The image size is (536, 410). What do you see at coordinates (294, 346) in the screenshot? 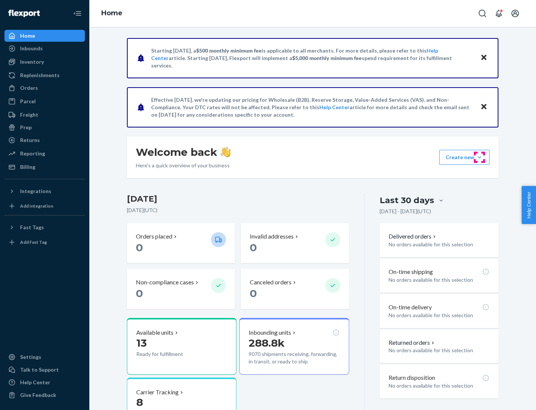
I see `button: Inbounding units288.8k9070 shipments receiving, forwarding, in transit, or ready to ship` at bounding box center [294, 346].